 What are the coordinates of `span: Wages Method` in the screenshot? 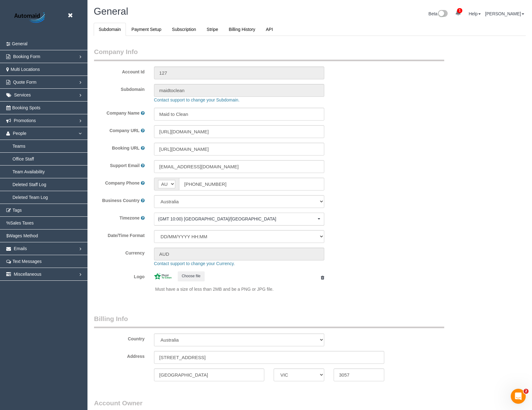 It's located at (23, 236).